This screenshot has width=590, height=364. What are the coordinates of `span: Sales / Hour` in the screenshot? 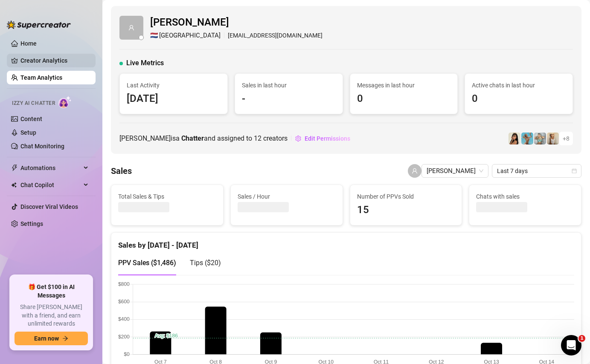 It's located at (287, 196).